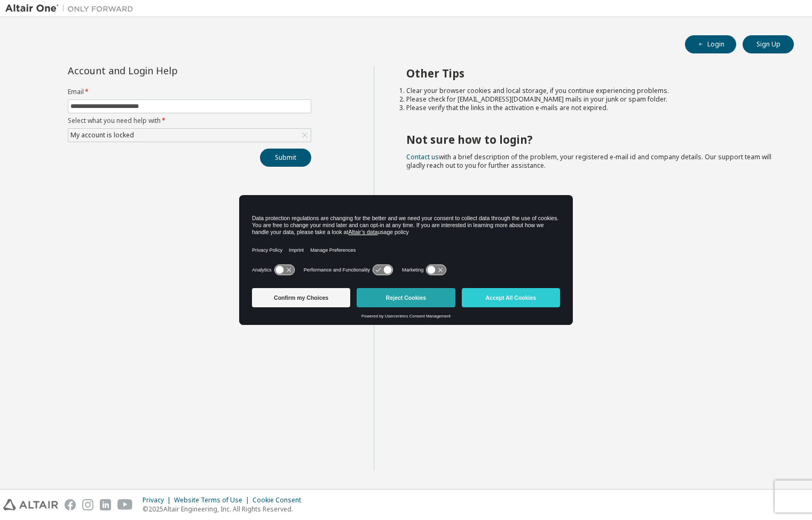 The height and width of the screenshot is (520, 812). I want to click on img: facebook.svg, so click(70, 504).